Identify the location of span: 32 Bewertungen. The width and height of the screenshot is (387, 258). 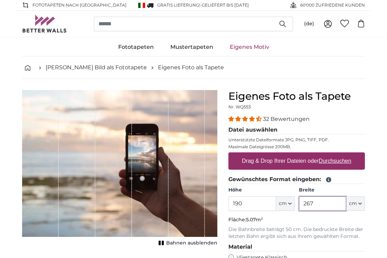
(286, 119).